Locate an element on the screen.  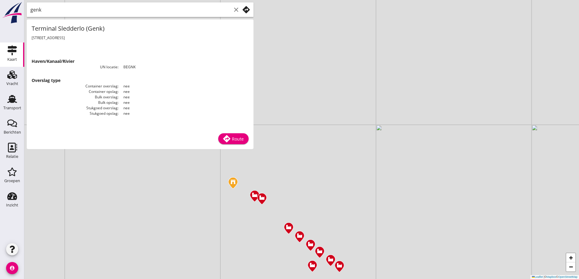
a: Mapbox is located at coordinates (552, 277).